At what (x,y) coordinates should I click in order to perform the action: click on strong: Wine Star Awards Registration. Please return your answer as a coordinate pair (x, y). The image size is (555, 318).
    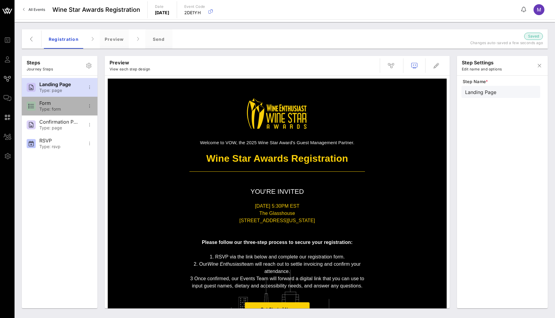
    Looking at the image, I should click on (277, 159).